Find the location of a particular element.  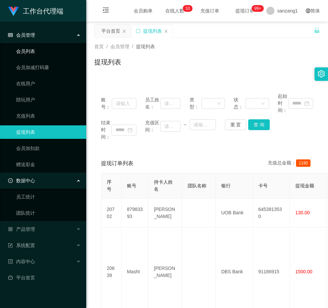

span: 起始时间： is located at coordinates (283, 103).